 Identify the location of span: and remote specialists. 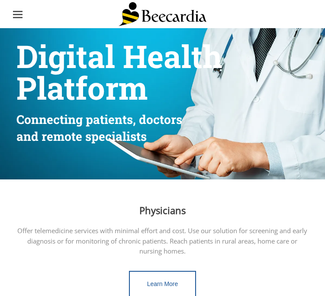
(81, 136).